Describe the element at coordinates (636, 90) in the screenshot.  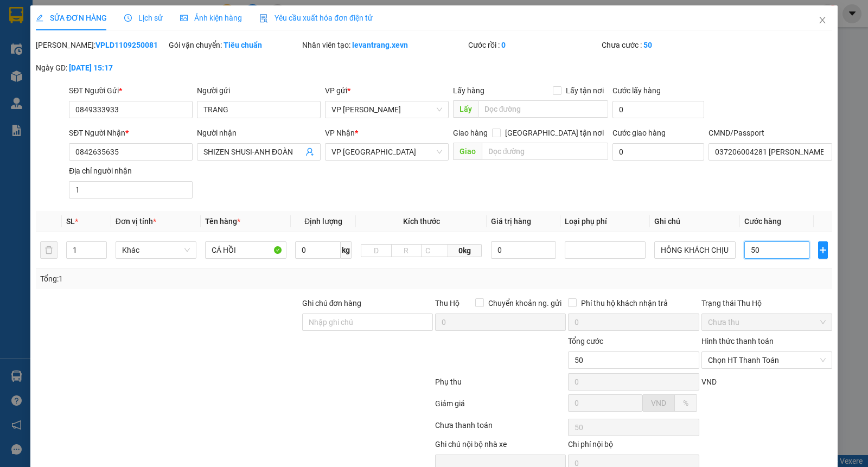
I see `label: Cước lấy hàng` at that location.